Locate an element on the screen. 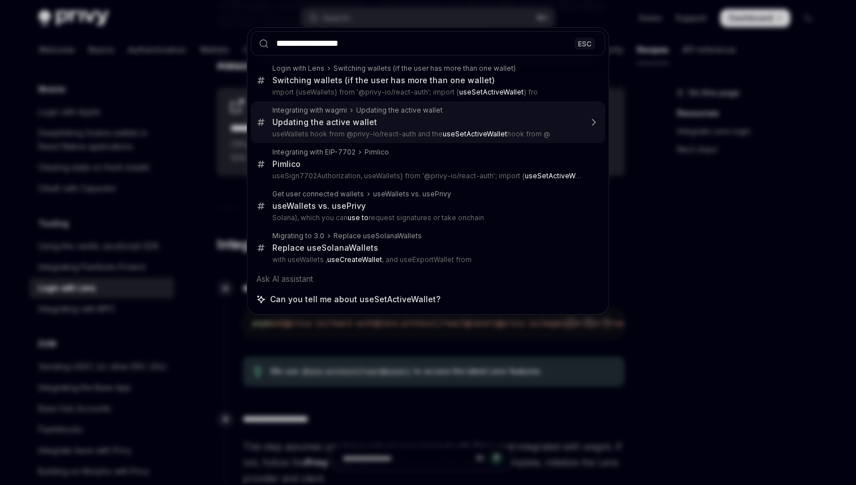  div: Login with Lens is located at coordinates (298, 68).